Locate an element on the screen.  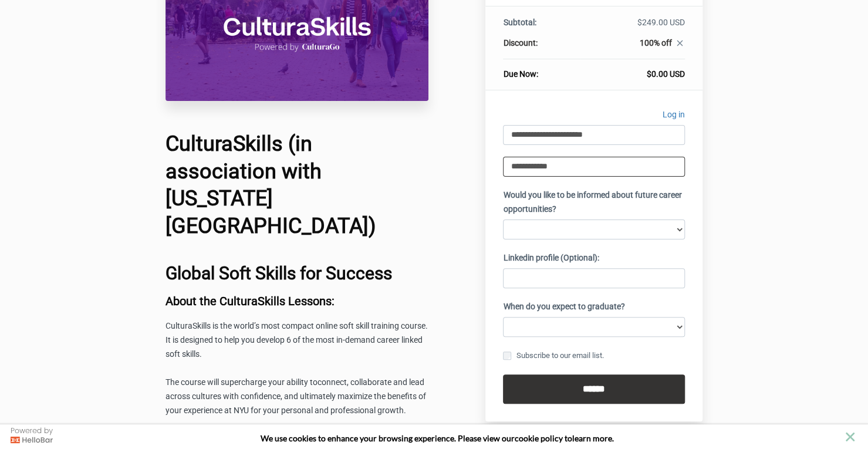
button: close is located at coordinates (849, 437).